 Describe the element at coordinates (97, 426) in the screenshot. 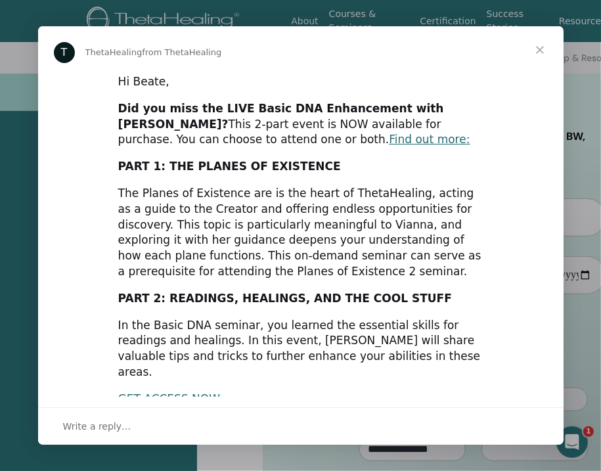

I see `span: Write a reply…` at that location.